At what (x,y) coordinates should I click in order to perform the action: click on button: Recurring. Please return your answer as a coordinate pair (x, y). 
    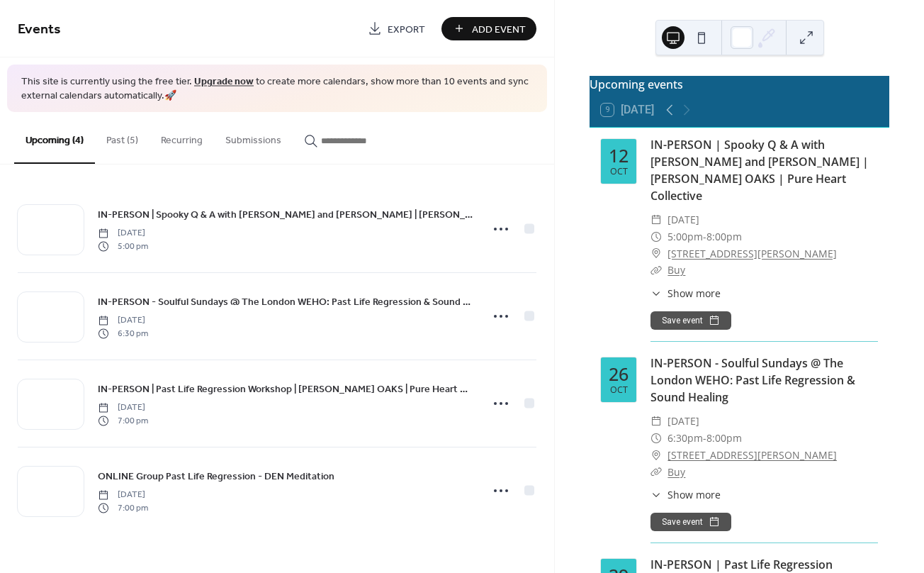
    Looking at the image, I should click on (181, 137).